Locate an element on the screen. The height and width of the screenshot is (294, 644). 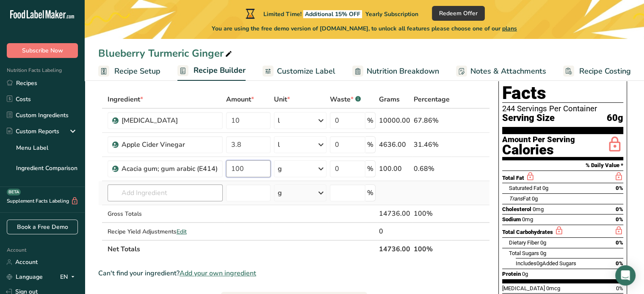
span: Total Sugars is located at coordinates (524, 253).